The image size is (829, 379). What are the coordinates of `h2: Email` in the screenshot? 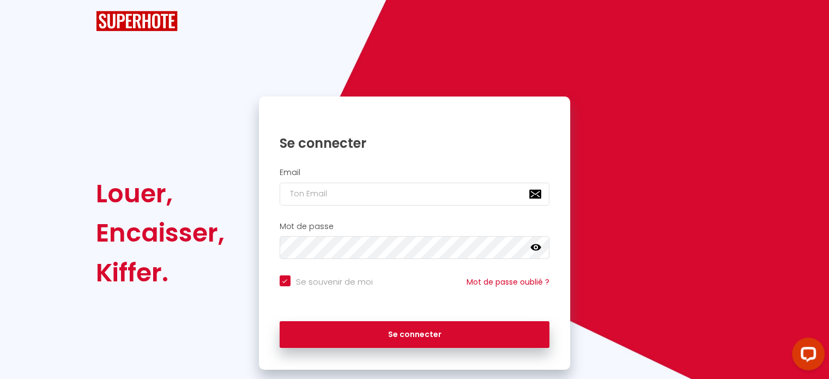 It's located at (415, 172).